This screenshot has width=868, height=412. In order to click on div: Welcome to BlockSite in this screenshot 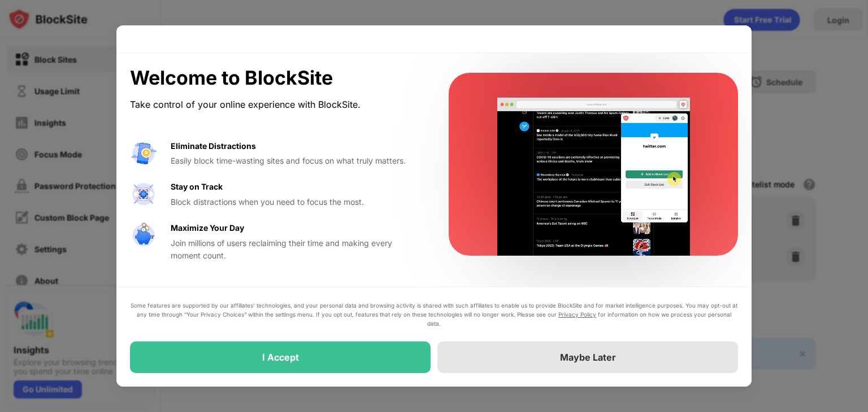, I will do `click(276, 78)`.